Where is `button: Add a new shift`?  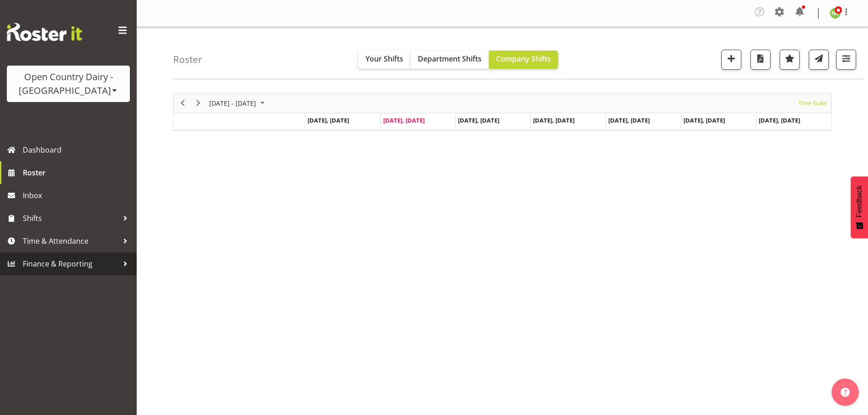
button: Add a new shift is located at coordinates (731, 60).